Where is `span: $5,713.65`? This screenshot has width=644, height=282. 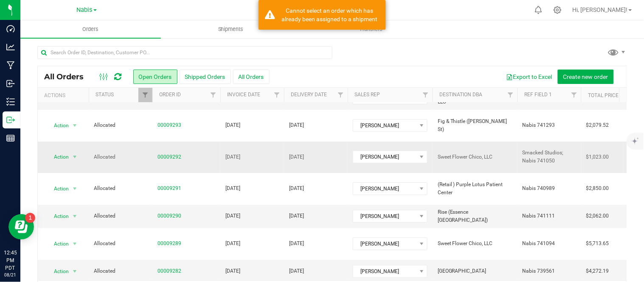 span: $5,713.65 is located at coordinates (597, 244).